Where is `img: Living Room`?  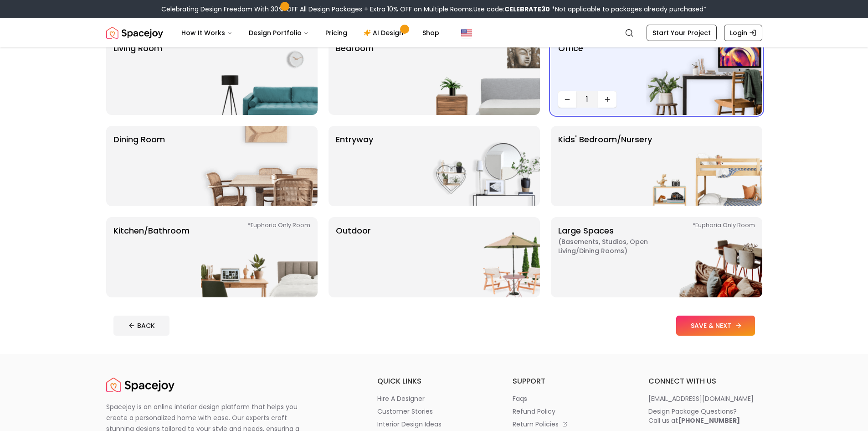
img: Living Room is located at coordinates (259, 75).